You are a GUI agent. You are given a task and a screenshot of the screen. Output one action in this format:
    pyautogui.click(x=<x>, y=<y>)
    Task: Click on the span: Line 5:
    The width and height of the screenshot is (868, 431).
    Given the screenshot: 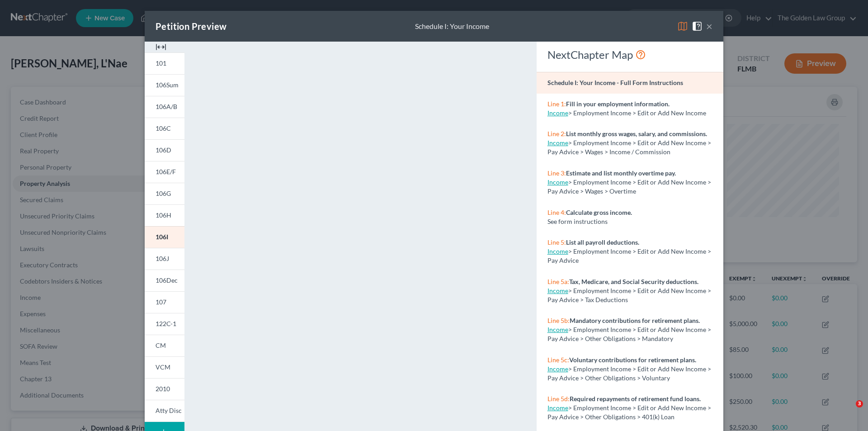 What is the action you would take?
    pyautogui.click(x=557, y=242)
    